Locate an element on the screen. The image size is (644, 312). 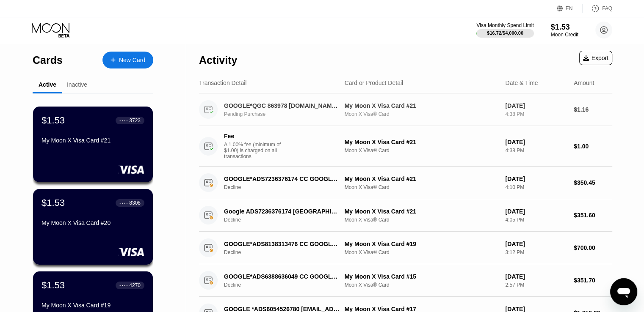
div: 8308 is located at coordinates (134, 203).